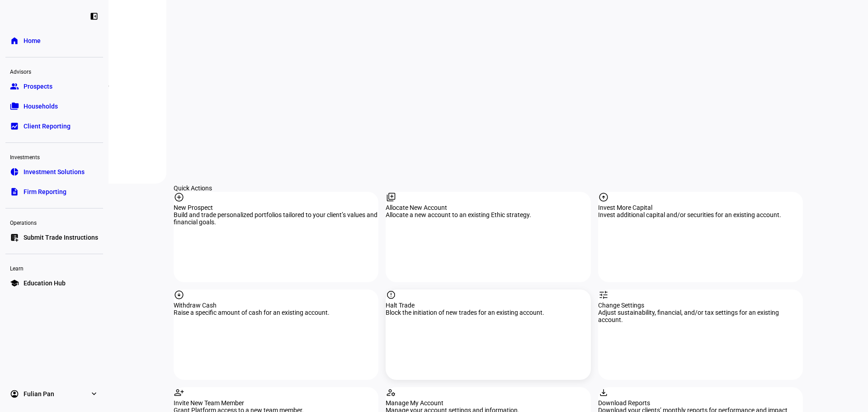 Image resolution: width=868 pixels, height=412 pixels. What do you see at coordinates (14, 237) in the screenshot?
I see `eth-mat-symbol: list_alt_add` at bounding box center [14, 237].